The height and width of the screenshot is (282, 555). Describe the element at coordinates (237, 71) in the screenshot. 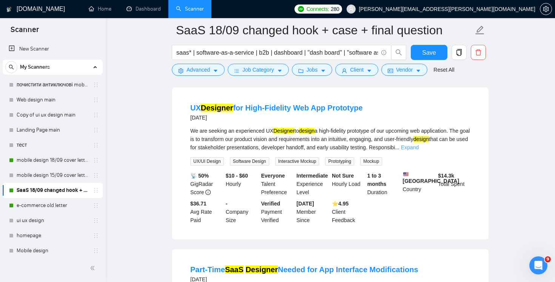

I see `span: bars` at that location.